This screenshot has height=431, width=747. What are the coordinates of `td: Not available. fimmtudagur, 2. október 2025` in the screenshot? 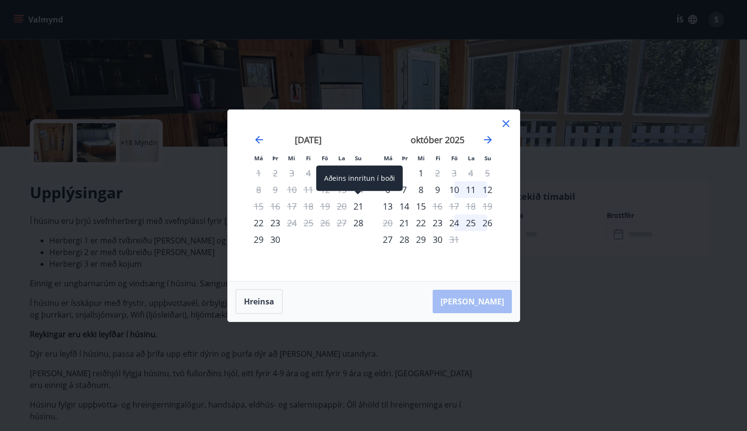 It's located at (437, 173).